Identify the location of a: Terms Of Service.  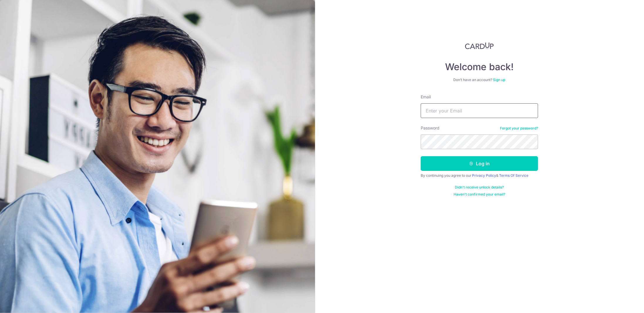
(514, 175).